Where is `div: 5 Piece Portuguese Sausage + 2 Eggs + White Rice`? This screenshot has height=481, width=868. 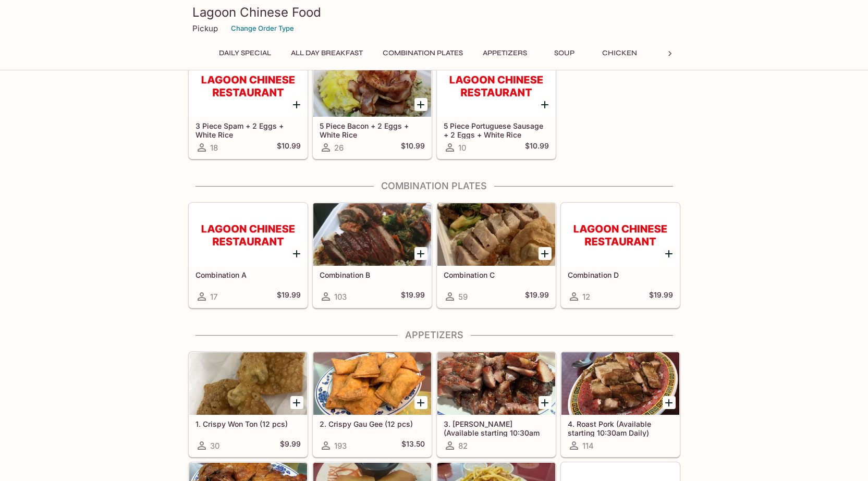
div: 5 Piece Portuguese Sausage + 2 Eggs + White Rice is located at coordinates (497, 86).